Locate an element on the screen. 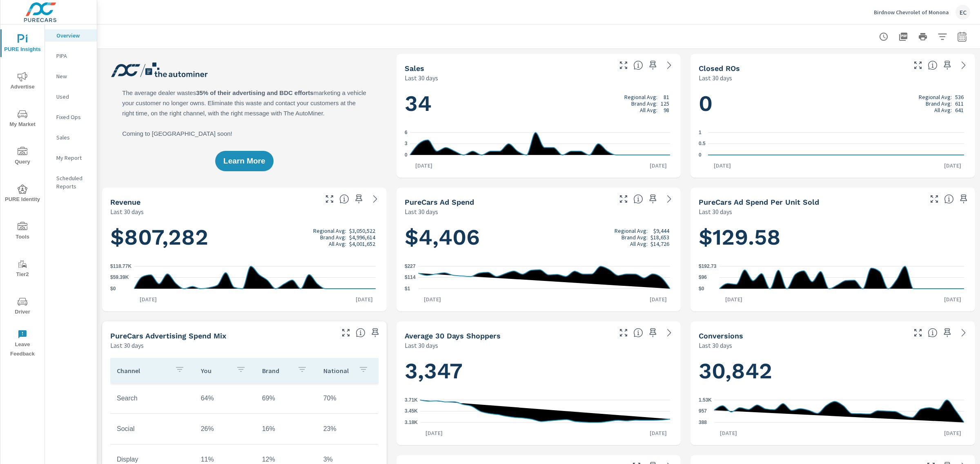 The width and height of the screenshot is (980, 464). span: Total cost of media for all PureCars channels for the selected dealership group over the selected... is located at coordinates (638, 199).